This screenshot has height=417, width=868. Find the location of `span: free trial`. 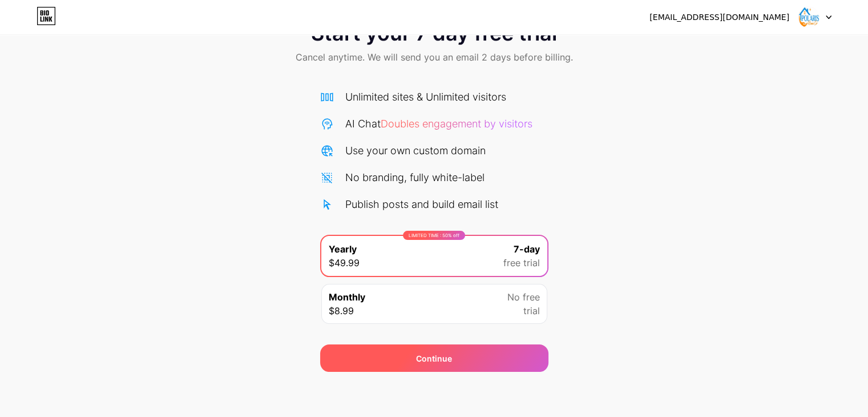

span: free trial is located at coordinates (522, 263).